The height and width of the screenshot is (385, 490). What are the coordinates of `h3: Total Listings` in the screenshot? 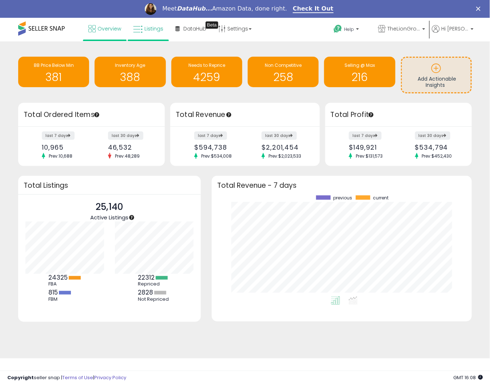 It's located at (109, 185).